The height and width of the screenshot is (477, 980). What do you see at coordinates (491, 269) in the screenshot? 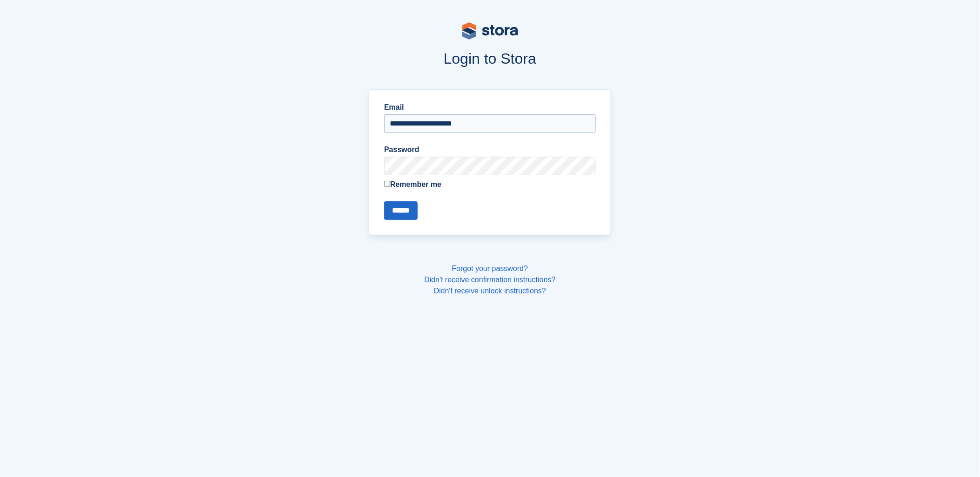
I see `a: Forgot your password?` at bounding box center [491, 269].